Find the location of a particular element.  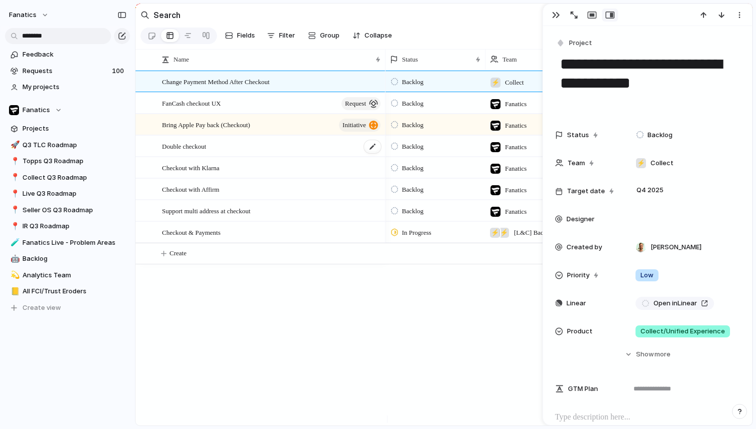

div: 📍Topps Q3 Roadmap is located at coordinates (68, 161).